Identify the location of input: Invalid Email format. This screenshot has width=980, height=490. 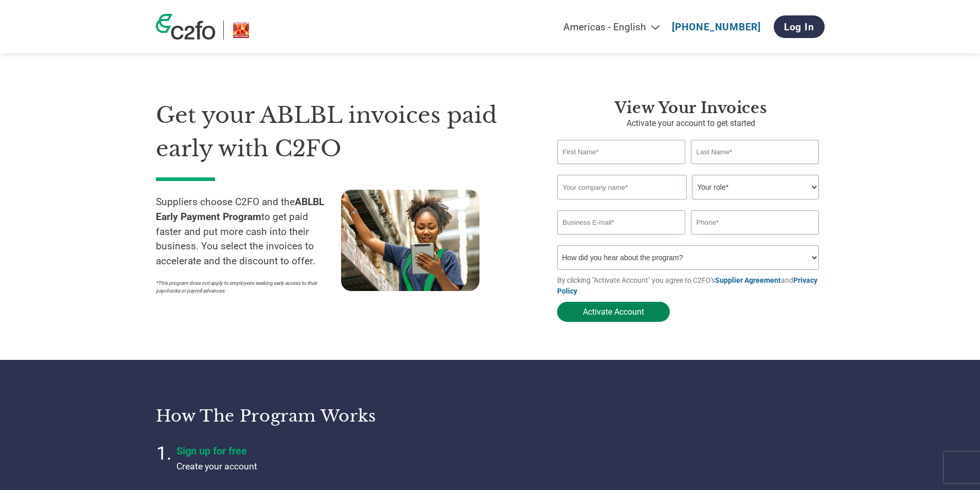
(622, 222).